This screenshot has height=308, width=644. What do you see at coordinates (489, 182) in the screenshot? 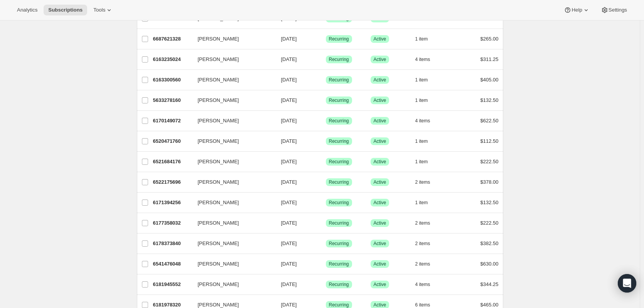
I see `span: $378.00` at bounding box center [489, 182].